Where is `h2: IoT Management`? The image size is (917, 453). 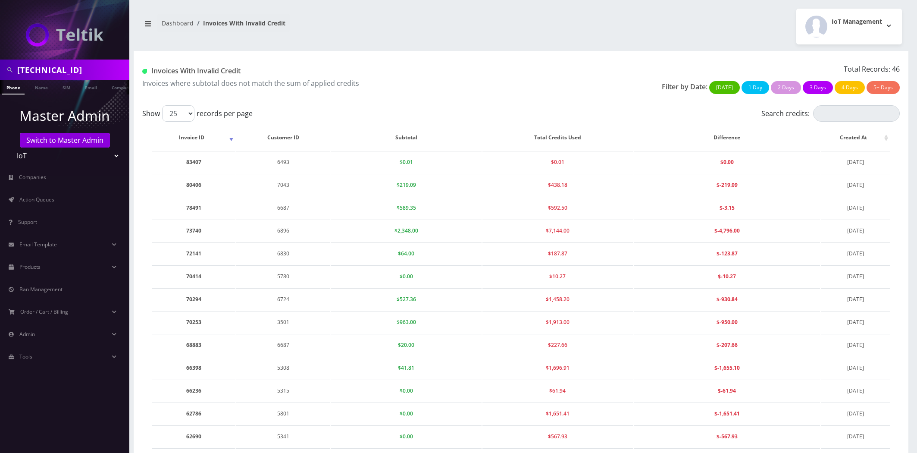
h2: IoT Management is located at coordinates (857, 22).